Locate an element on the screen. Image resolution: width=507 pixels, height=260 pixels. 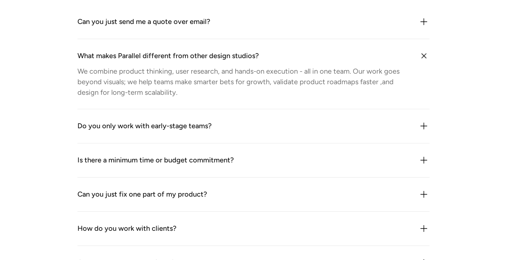
div: What makes Parallel different from other design studios? is located at coordinates (168, 56).